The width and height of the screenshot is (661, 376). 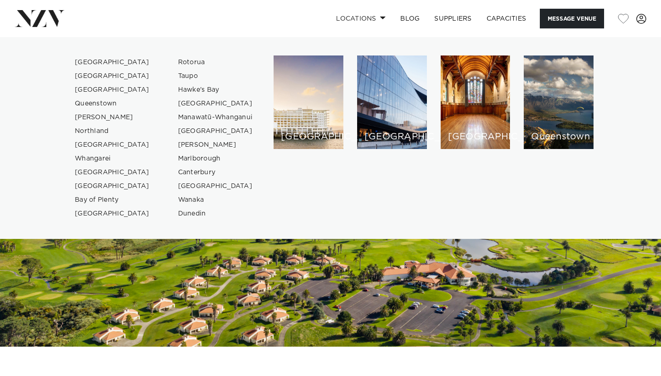 I want to click on a: Northland, so click(x=112, y=131).